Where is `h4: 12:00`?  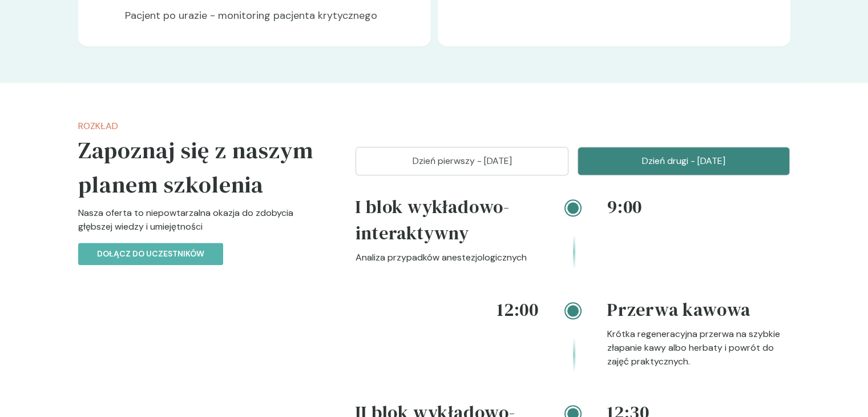
h4: 12:00 is located at coordinates (447, 310).